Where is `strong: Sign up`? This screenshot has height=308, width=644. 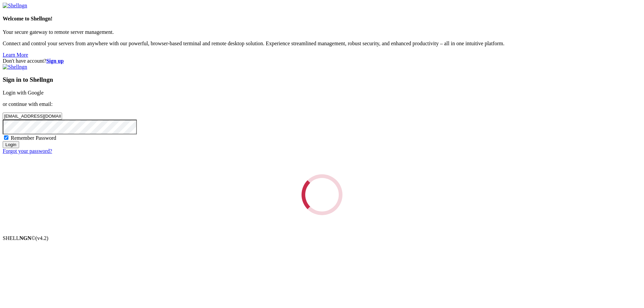
strong: Sign up is located at coordinates (55, 61).